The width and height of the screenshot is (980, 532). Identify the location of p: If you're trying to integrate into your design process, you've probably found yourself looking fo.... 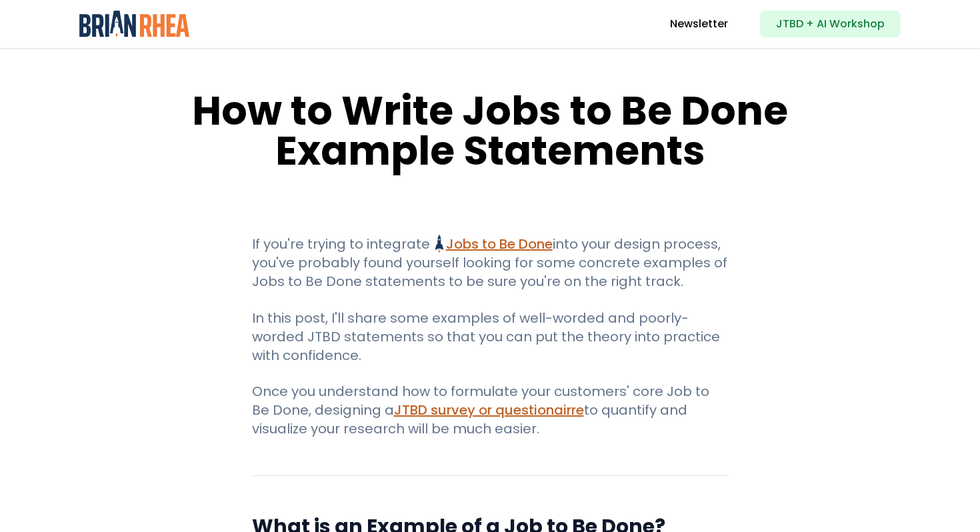
(490, 263).